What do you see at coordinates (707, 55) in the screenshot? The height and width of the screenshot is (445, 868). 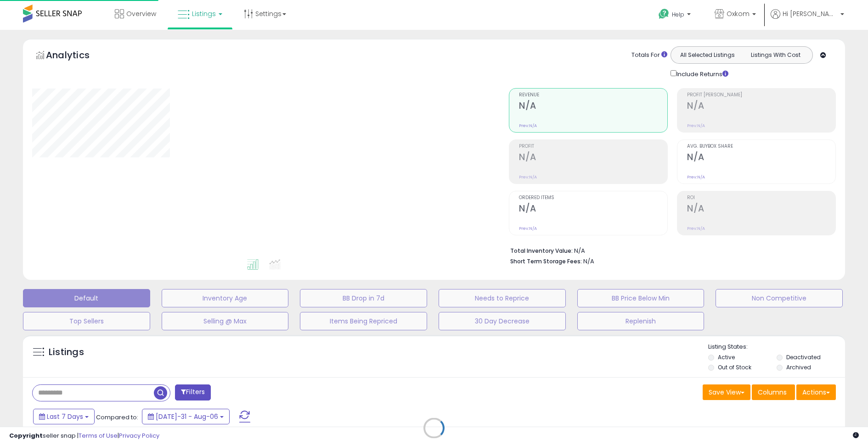 I see `button: All Selected Listings` at bounding box center [707, 55].